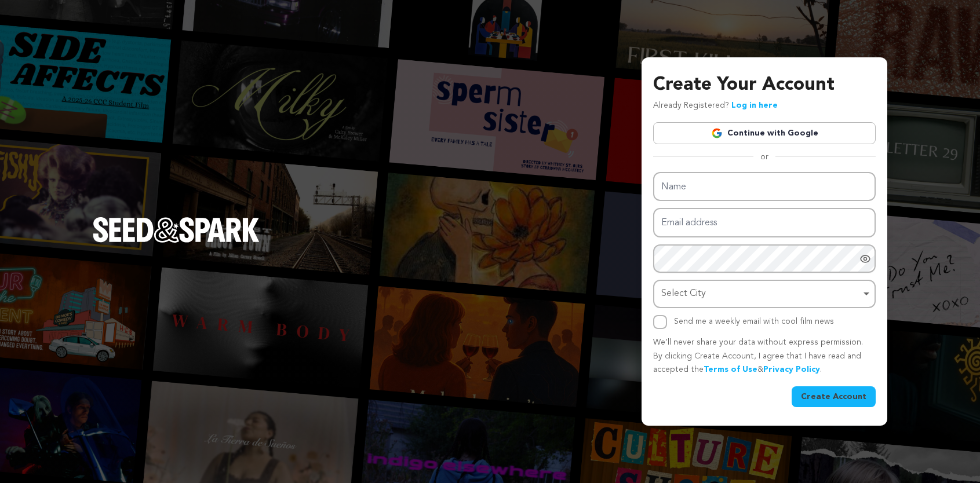 The width and height of the screenshot is (980, 483). What do you see at coordinates (730, 370) in the screenshot?
I see `a: Terms of Use` at bounding box center [730, 370].